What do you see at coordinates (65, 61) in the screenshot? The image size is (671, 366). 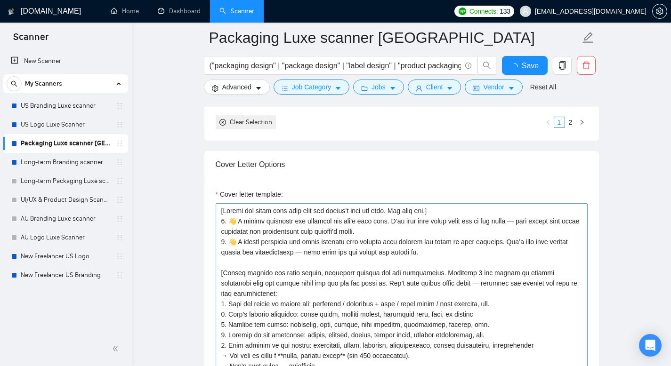 I see `a: New Scanner` at bounding box center [65, 61].